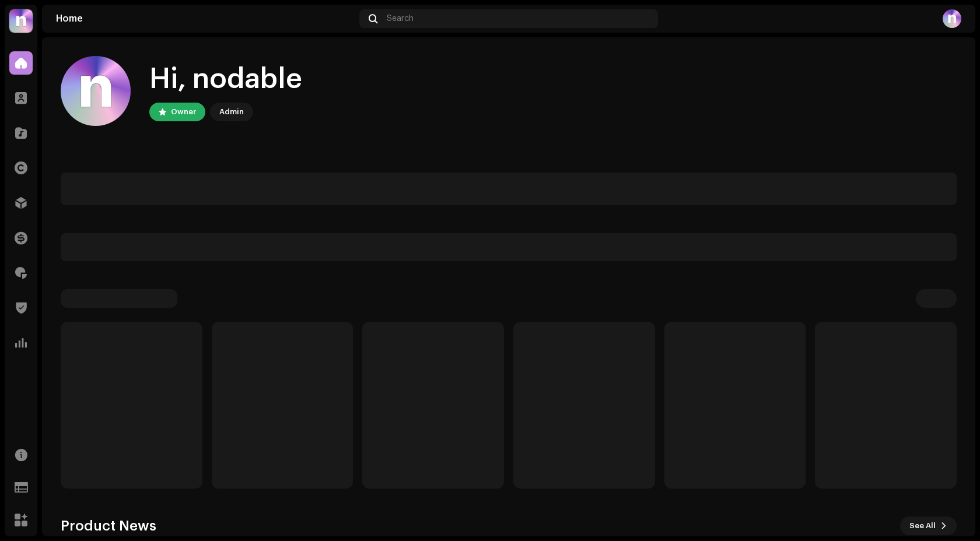  Describe the element at coordinates (226, 80) in the screenshot. I see `div: Hi, nodable` at that location.